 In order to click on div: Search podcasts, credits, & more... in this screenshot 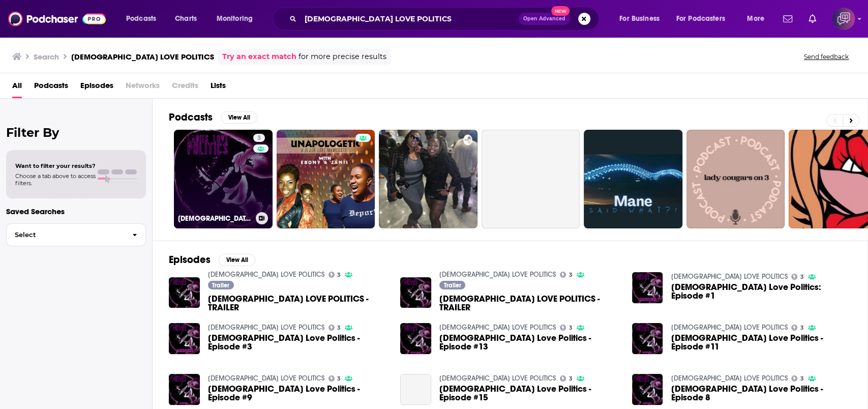, I will do `click(445, 19)`.